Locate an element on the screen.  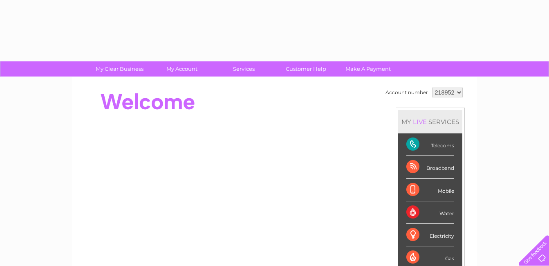
div: Water is located at coordinates (430, 212).